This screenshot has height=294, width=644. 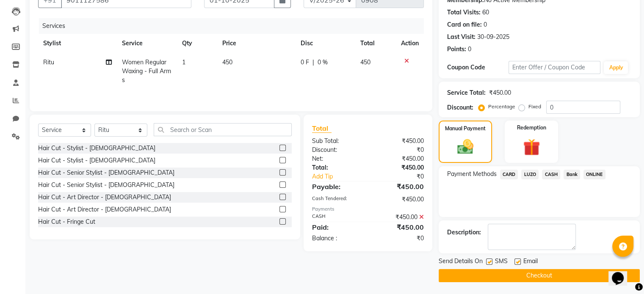 What do you see at coordinates (322, 128) in the screenshot?
I see `span: Total` at bounding box center [322, 128].